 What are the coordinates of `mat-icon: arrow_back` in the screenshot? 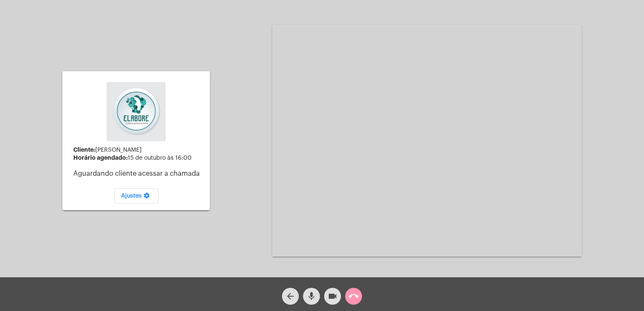 It's located at (290, 296).